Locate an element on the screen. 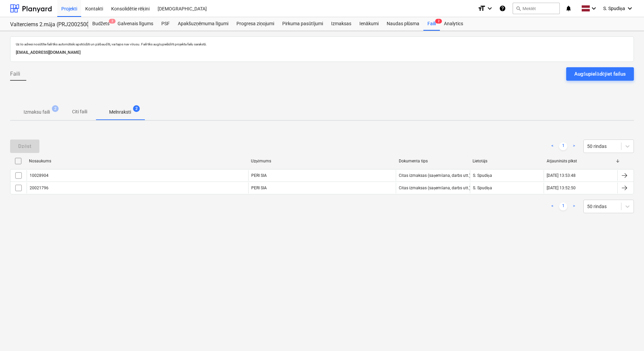 The image size is (644, 351). i: notifications is located at coordinates (569, 8).